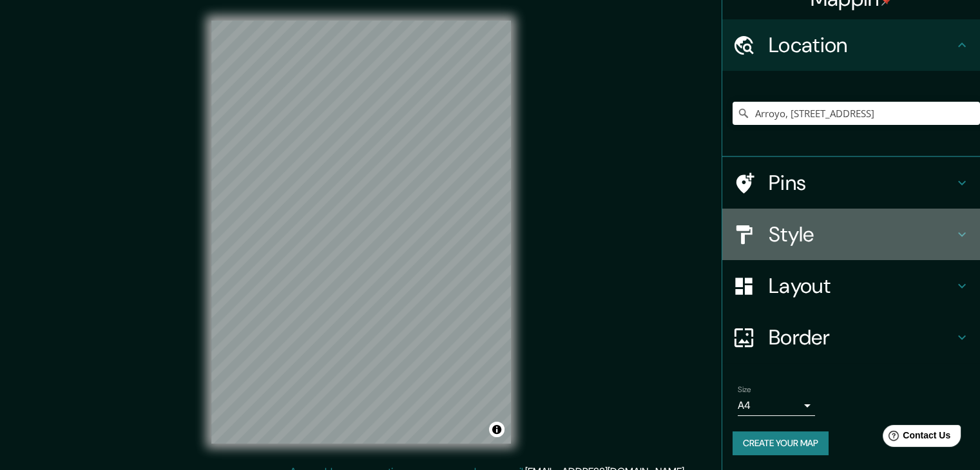  I want to click on div: Layout, so click(851, 286).